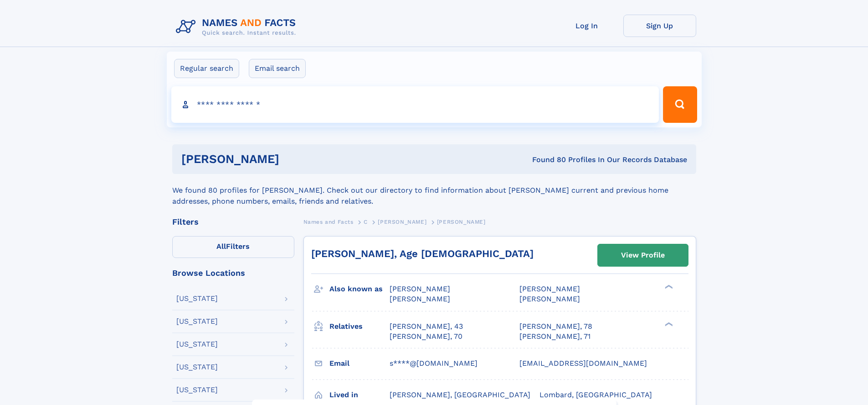 The width and height of the screenshot is (868, 405). I want to click on div: Filters, so click(233, 222).